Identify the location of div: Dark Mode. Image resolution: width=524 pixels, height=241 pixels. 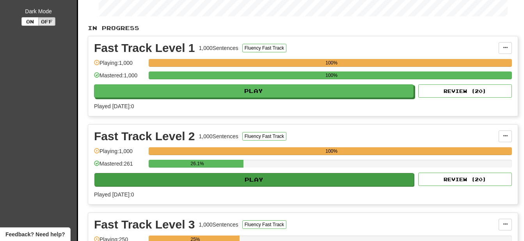
(38, 11).